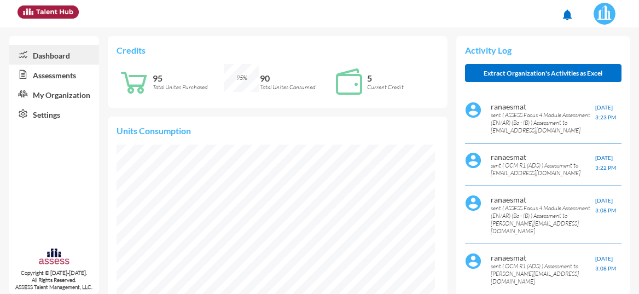  What do you see at coordinates (403, 78) in the screenshot?
I see `p: 5` at bounding box center [403, 78].